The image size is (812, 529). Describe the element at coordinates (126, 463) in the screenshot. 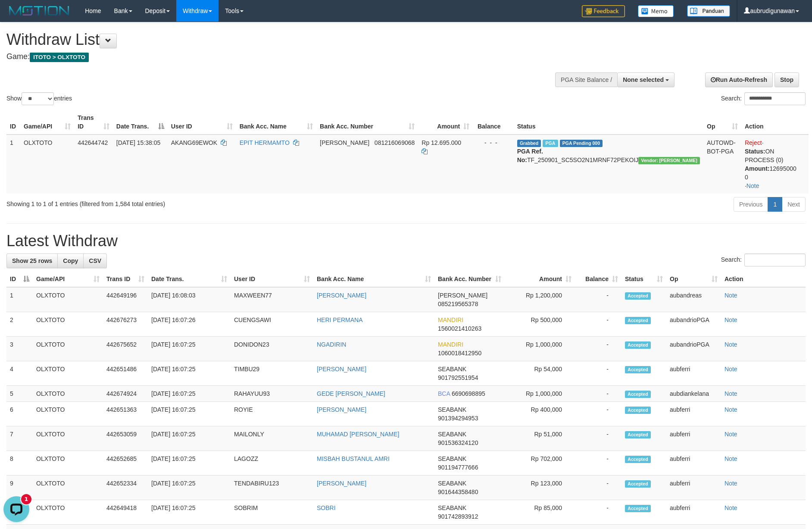

I see `td: 442652685` at that location.